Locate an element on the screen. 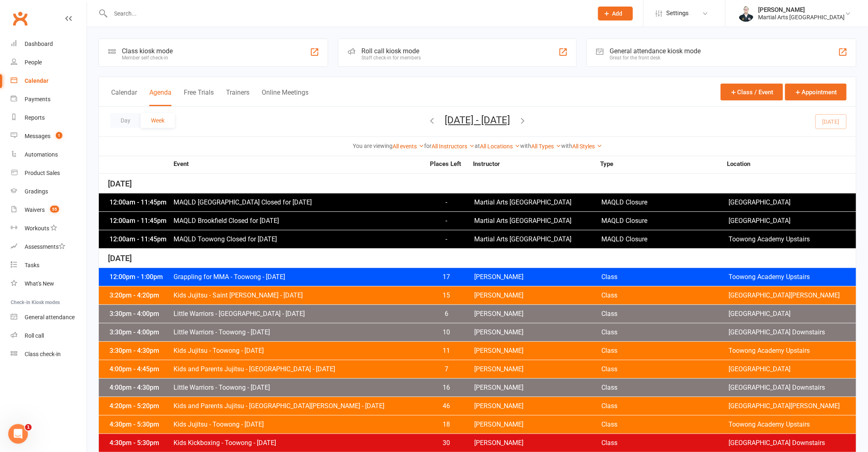 Image resolution: width=868 pixels, height=452 pixels. span: 7 is located at coordinates (447, 369).